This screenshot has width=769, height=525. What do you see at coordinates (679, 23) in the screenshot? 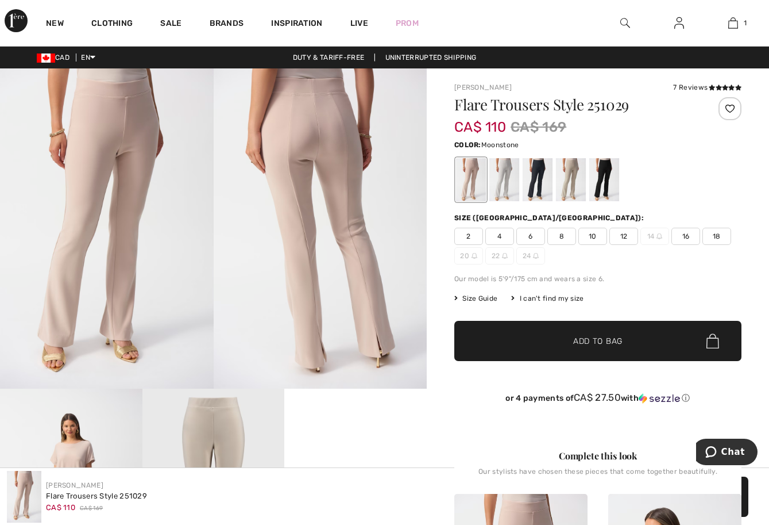
I see `img: My Info` at bounding box center [679, 23].